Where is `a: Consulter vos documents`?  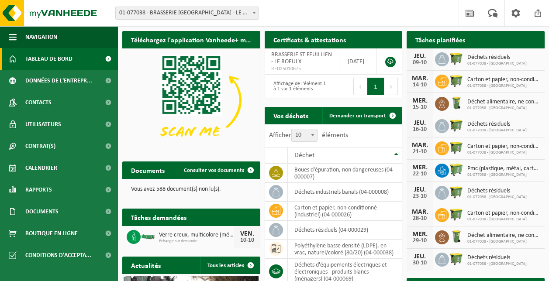 a: Consulter vos documents is located at coordinates (218, 170).